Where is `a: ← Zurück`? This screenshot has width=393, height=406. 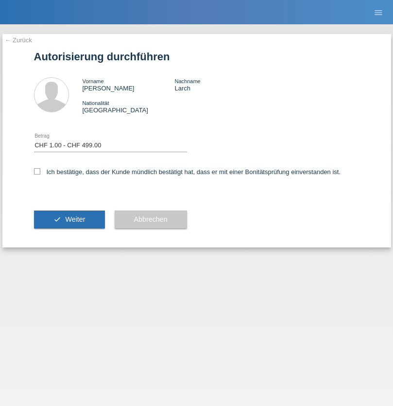
a: ← Zurück is located at coordinates (18, 40).